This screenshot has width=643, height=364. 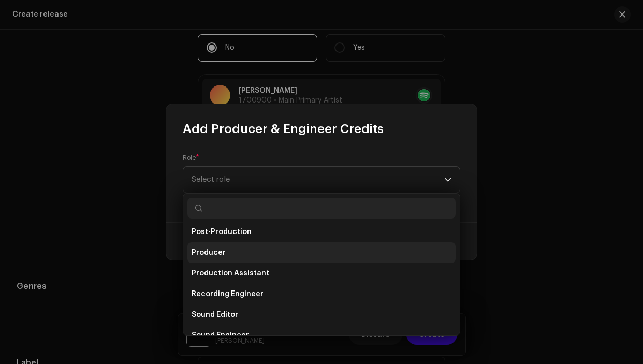 What do you see at coordinates (231, 274) in the screenshot?
I see `span: Production Assistant` at bounding box center [231, 274].